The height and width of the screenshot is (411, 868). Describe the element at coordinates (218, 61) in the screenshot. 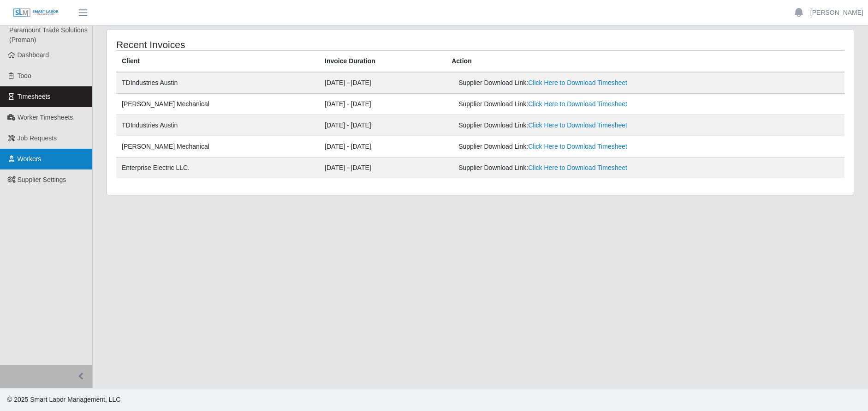

I see `th: Client` at that location.